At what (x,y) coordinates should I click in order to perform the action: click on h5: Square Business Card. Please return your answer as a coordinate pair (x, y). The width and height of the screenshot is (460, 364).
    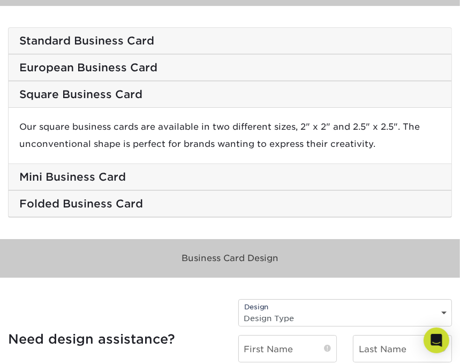
    Looking at the image, I should click on (230, 94).